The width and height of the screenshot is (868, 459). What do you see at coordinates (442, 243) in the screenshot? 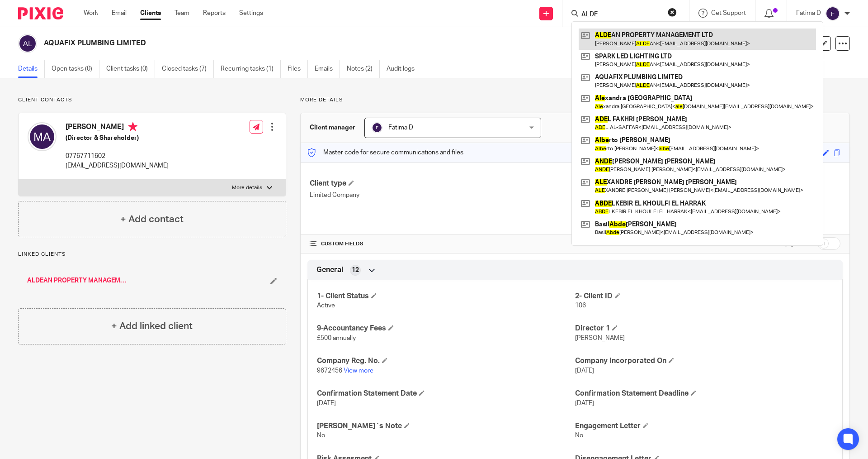
I see `h4: CUSTOM FIELDS` at bounding box center [442, 243].